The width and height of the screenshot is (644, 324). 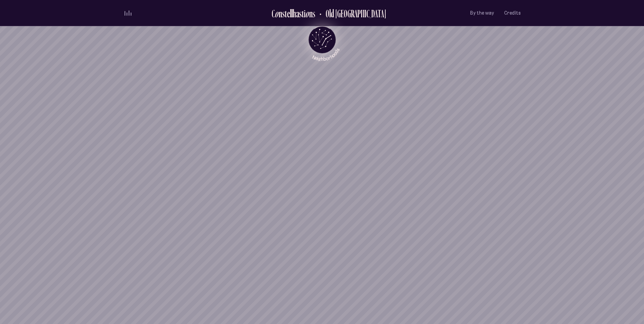 I want to click on button: By the way, so click(x=482, y=13).